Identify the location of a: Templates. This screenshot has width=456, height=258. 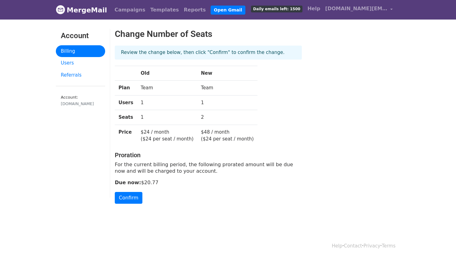
(165, 10).